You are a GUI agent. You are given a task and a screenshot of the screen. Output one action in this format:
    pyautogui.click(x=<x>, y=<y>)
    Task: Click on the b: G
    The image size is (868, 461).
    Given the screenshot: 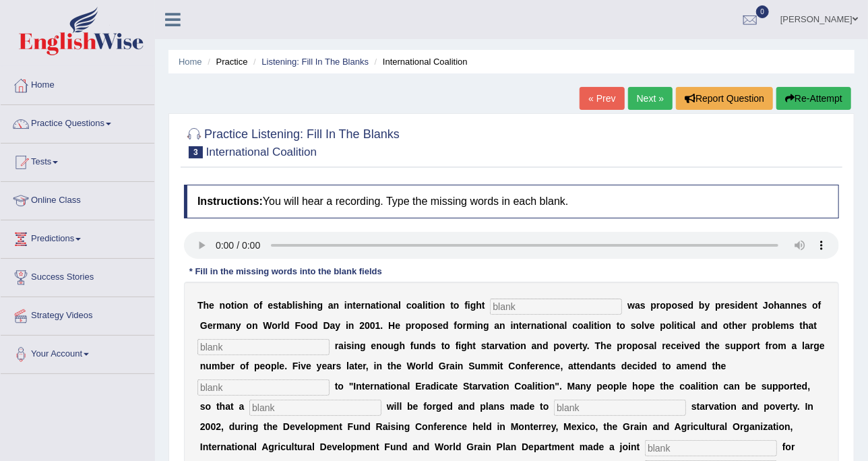 What is the action you would take?
    pyautogui.click(x=204, y=325)
    